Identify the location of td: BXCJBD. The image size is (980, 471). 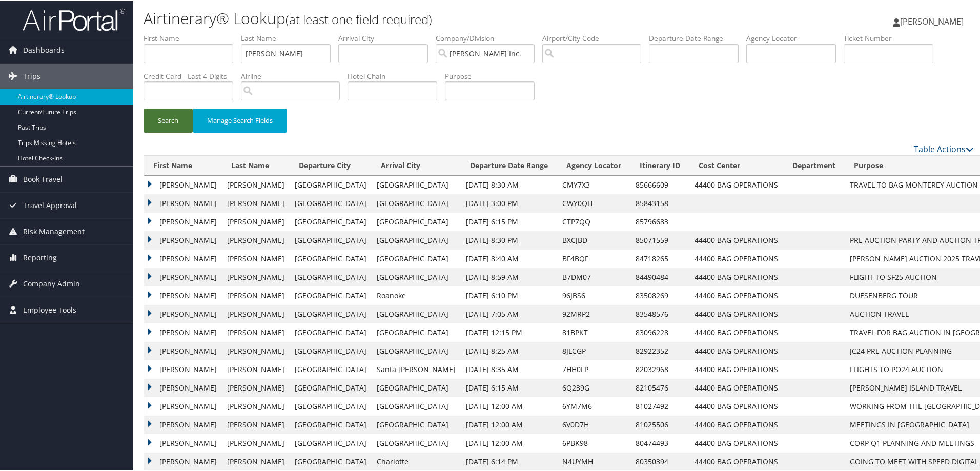
(594, 240).